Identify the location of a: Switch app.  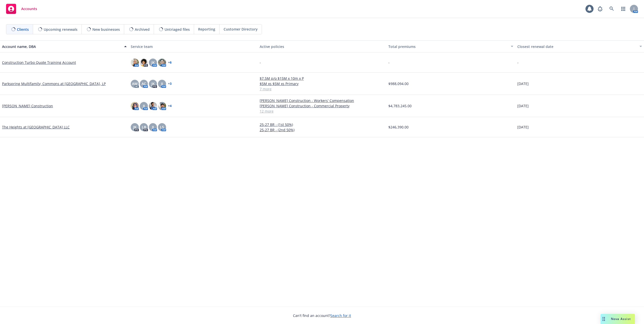
(623, 9).